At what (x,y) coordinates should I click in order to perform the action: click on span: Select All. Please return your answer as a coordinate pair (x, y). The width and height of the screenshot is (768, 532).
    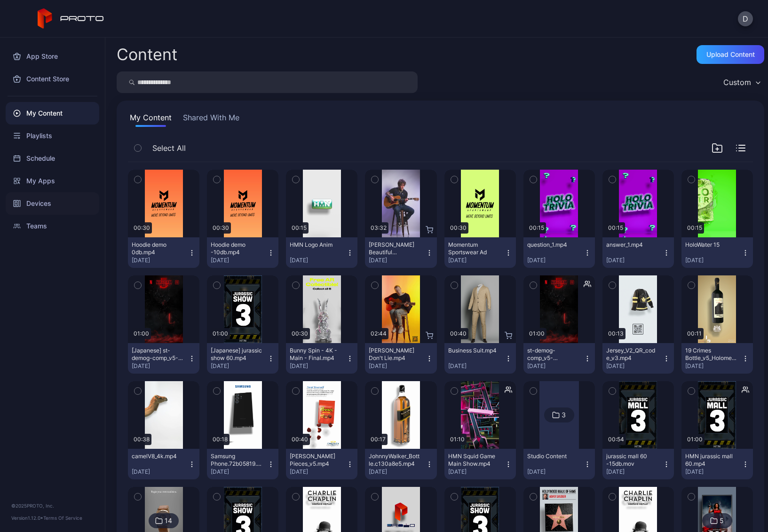
    Looking at the image, I should click on (169, 148).